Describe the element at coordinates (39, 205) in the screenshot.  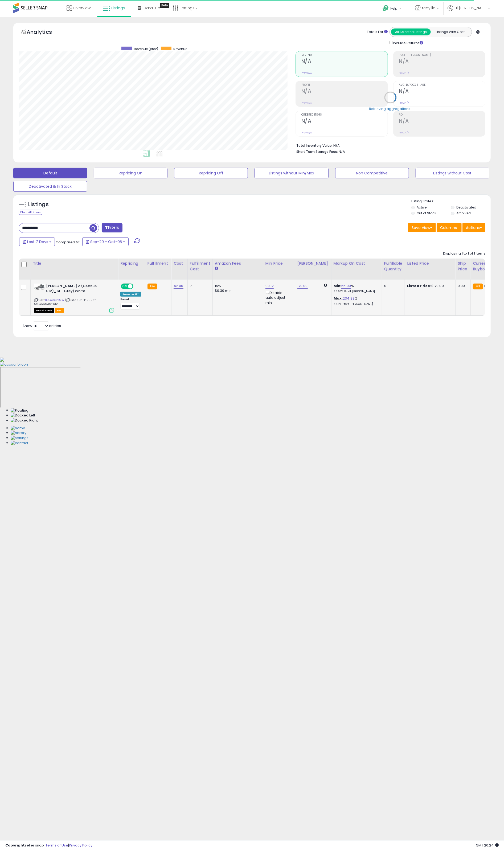
I see `h5: Listings` at that location.